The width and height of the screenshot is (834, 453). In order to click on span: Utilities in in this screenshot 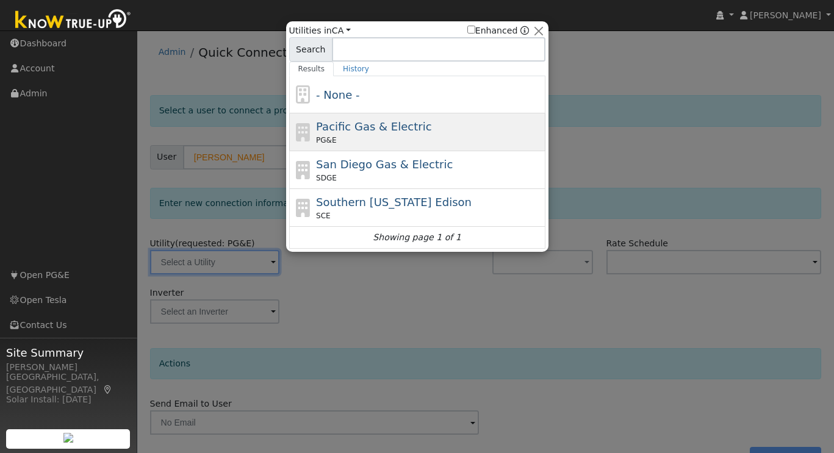, I will do `click(320, 30)`.